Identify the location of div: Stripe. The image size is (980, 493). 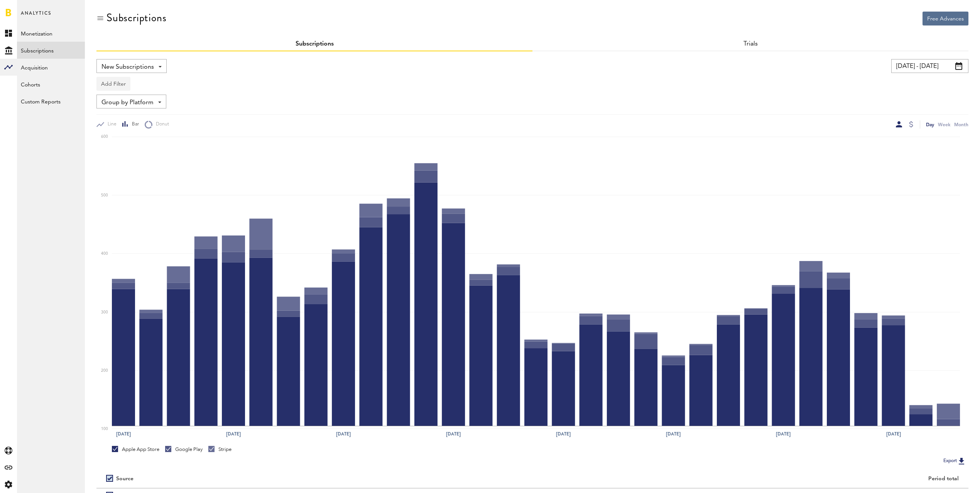
(220, 450).